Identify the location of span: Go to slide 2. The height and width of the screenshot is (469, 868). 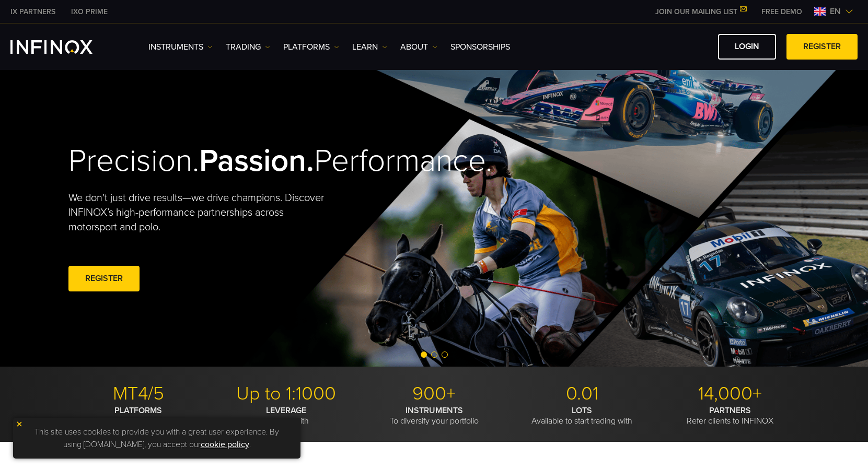
(435, 355).